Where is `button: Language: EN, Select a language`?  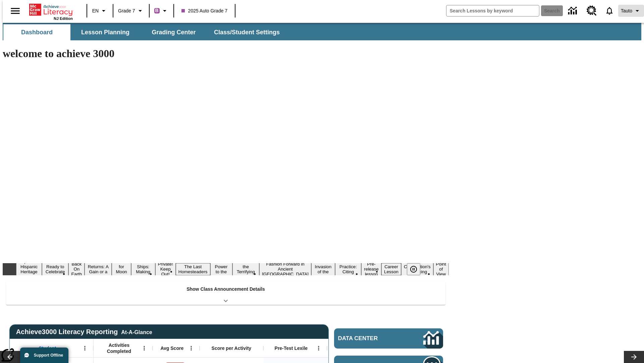 button: Language: EN, Select a language is located at coordinates (100, 11).